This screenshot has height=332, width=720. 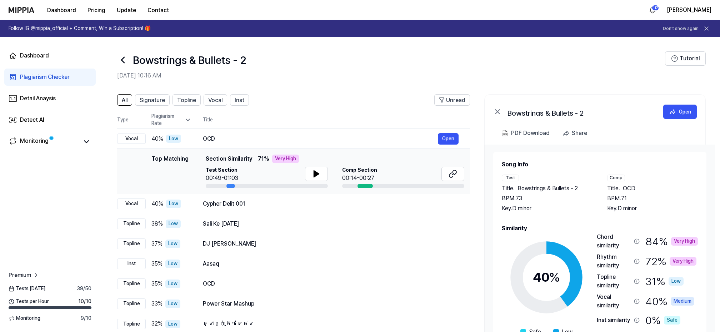 I want to click on h1: Follow IG @mippia_official + Comment, Win a Subscription! 🎁, so click(x=80, y=29).